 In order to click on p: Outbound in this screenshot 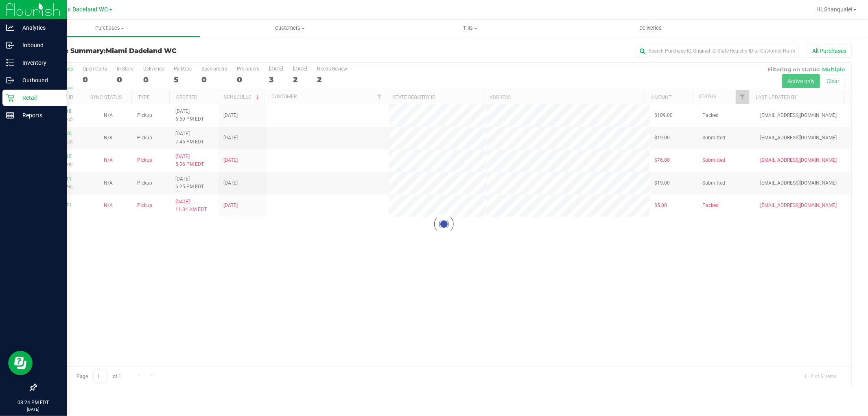, I will do `click(39, 80)`.